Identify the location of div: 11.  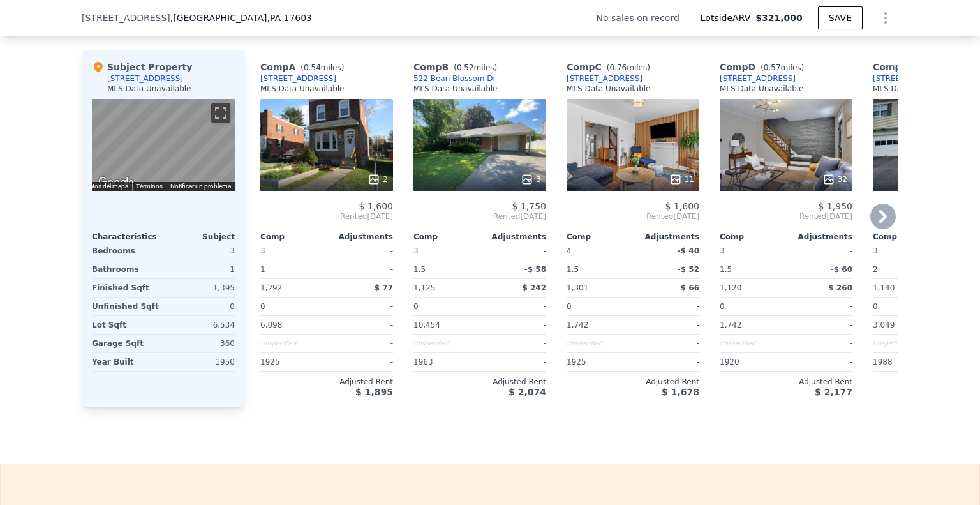
(681, 179).